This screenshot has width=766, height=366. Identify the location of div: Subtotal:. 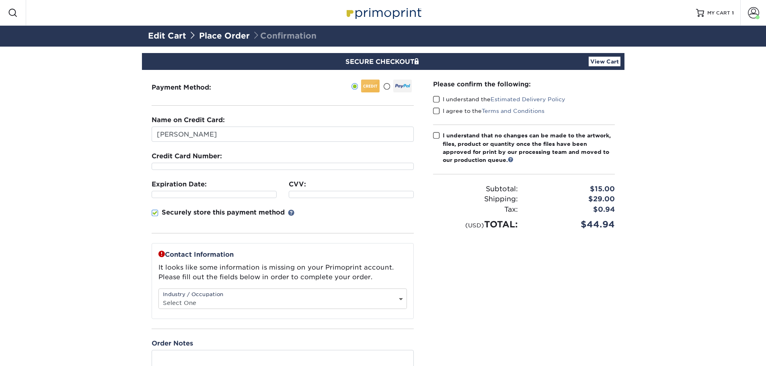
(475, 189).